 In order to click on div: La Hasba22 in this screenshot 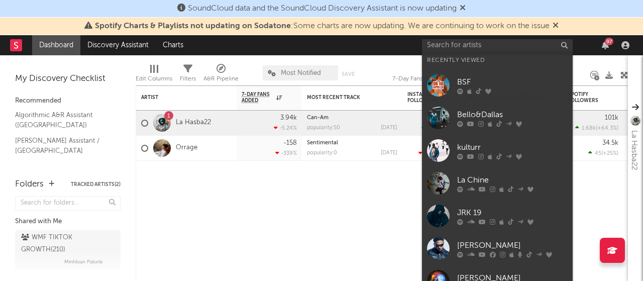, I will do `click(634, 150)`.